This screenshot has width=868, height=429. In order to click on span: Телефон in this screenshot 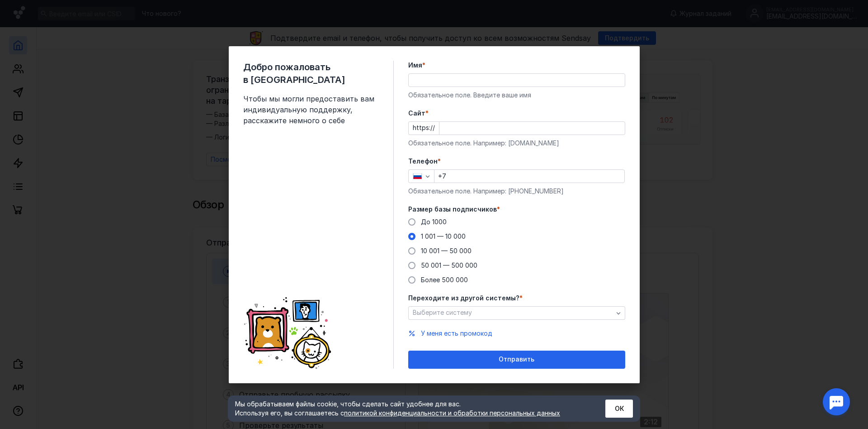, I will do `click(423, 162)`.